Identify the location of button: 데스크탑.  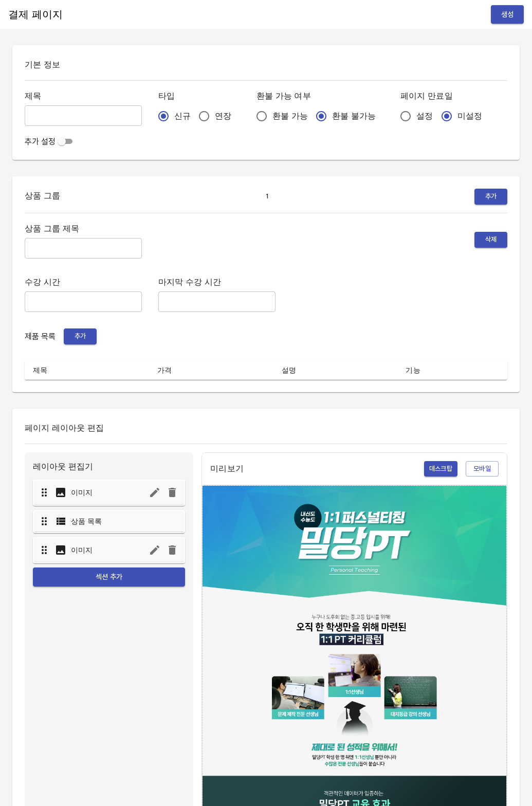
(440, 469).